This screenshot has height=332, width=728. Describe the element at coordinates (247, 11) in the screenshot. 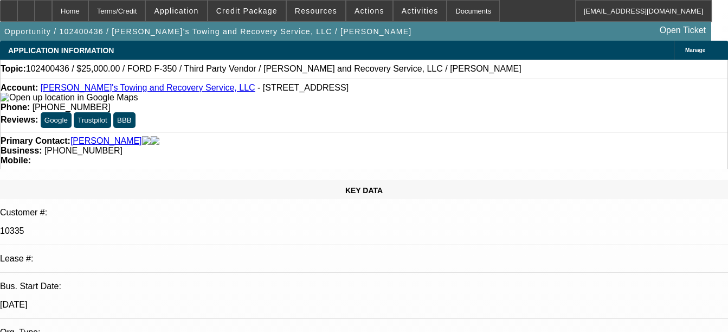

I see `button: Credit Package` at that location.